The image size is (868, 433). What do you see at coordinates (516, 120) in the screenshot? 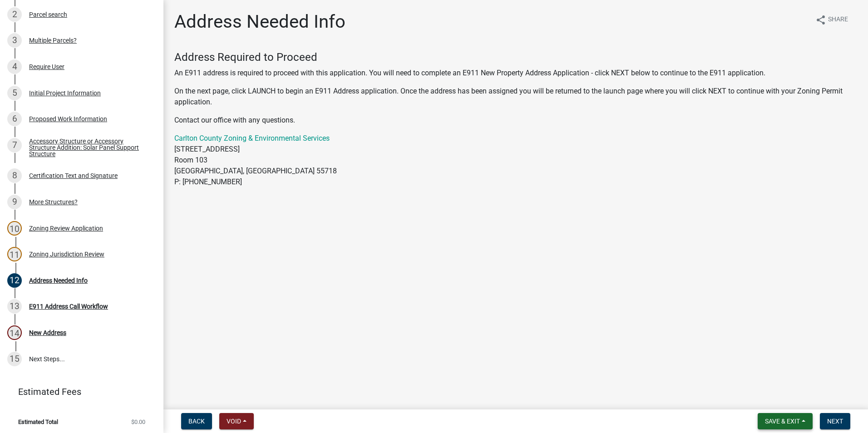
I see `p: Contact our office with any questions.` at bounding box center [516, 120].